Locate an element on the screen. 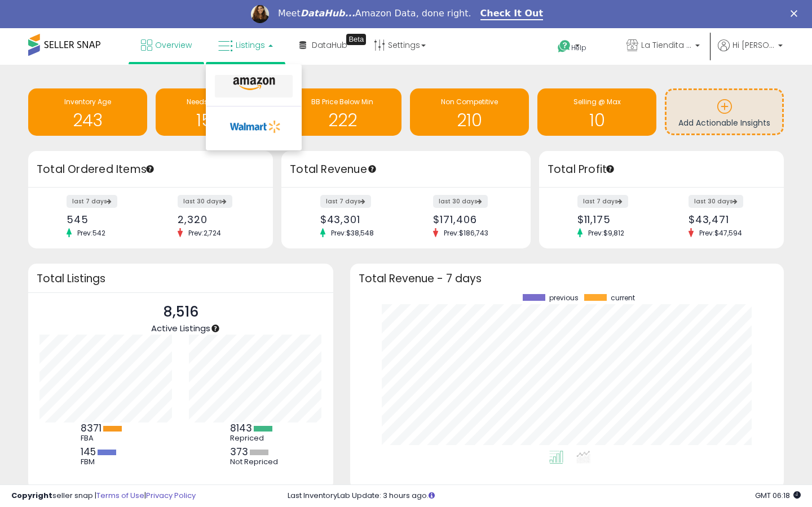 The height and width of the screenshot is (507, 812). span: Overview is located at coordinates (173, 45).